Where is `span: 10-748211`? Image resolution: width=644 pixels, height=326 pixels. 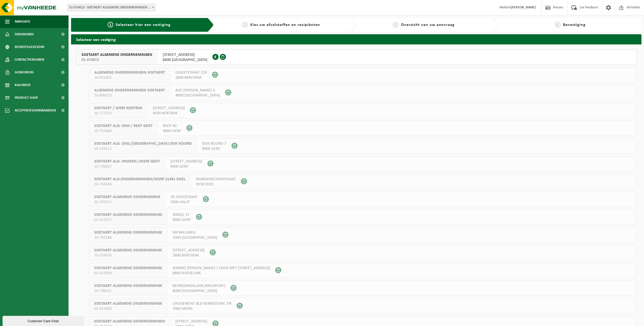 span: 10-748211 is located at coordinates (128, 291).